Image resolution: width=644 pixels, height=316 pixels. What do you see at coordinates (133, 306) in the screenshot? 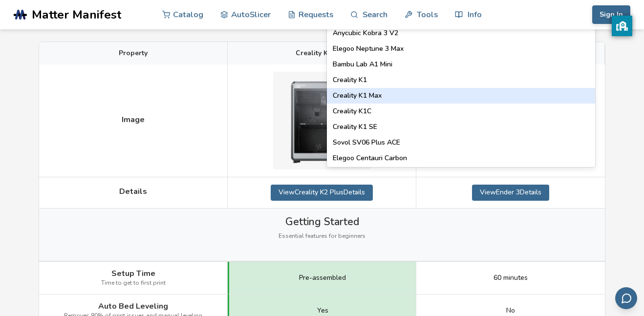
I see `span: Auto Bed Leveling` at bounding box center [133, 306].